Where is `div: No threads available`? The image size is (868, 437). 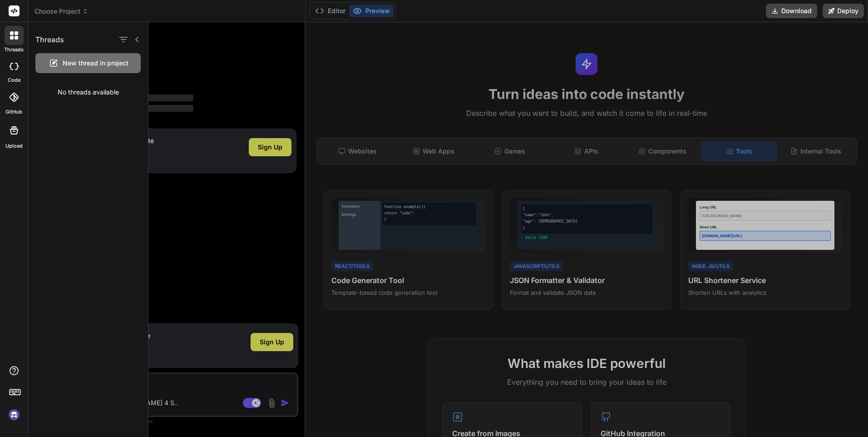 div: No threads available is located at coordinates (88, 92).